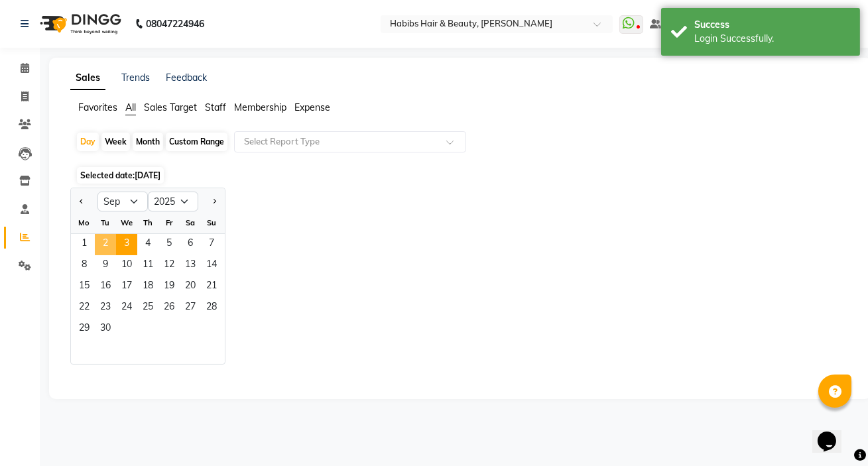 This screenshot has height=466, width=868. What do you see at coordinates (170, 107) in the screenshot?
I see `span: Sales Target` at bounding box center [170, 107].